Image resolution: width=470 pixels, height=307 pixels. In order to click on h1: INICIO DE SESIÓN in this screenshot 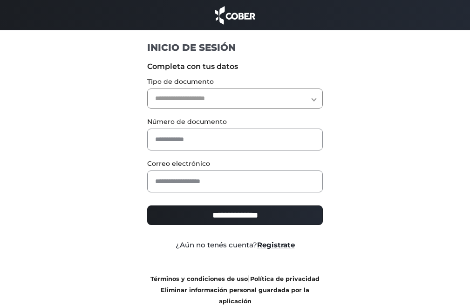, I will do `click(235, 47)`.